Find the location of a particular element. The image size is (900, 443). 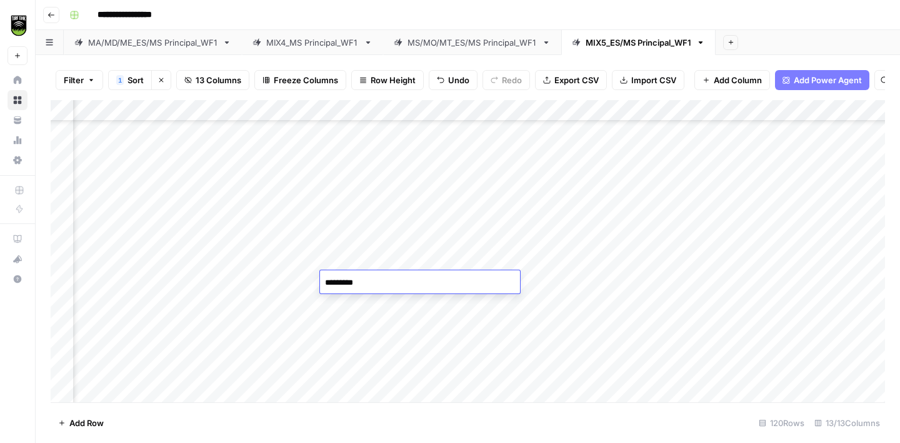

button: Add Column is located at coordinates (732, 80).